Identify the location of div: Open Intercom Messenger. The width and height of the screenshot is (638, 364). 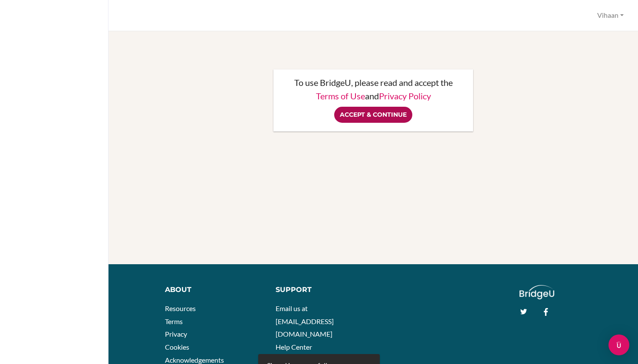
(619, 345).